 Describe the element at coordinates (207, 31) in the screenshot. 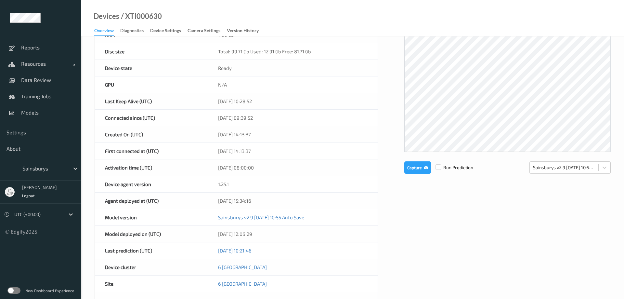

I see `a: Camera Settings` at that location.